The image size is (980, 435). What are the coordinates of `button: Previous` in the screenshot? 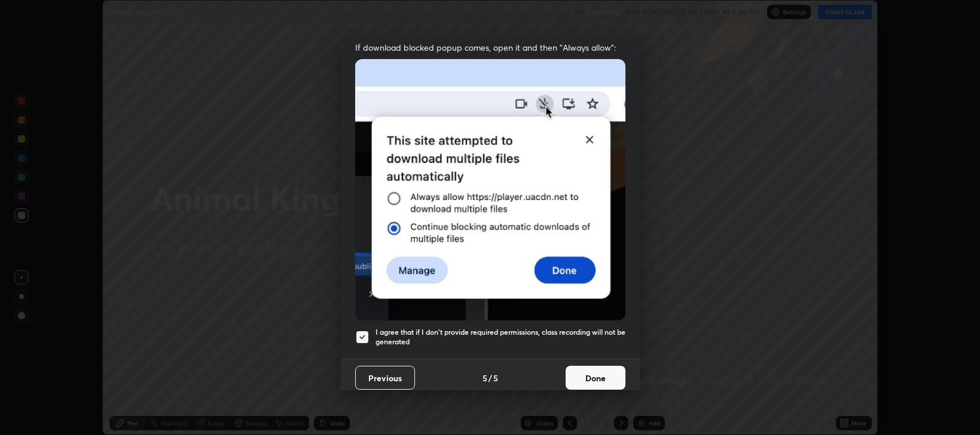 It's located at (385, 378).